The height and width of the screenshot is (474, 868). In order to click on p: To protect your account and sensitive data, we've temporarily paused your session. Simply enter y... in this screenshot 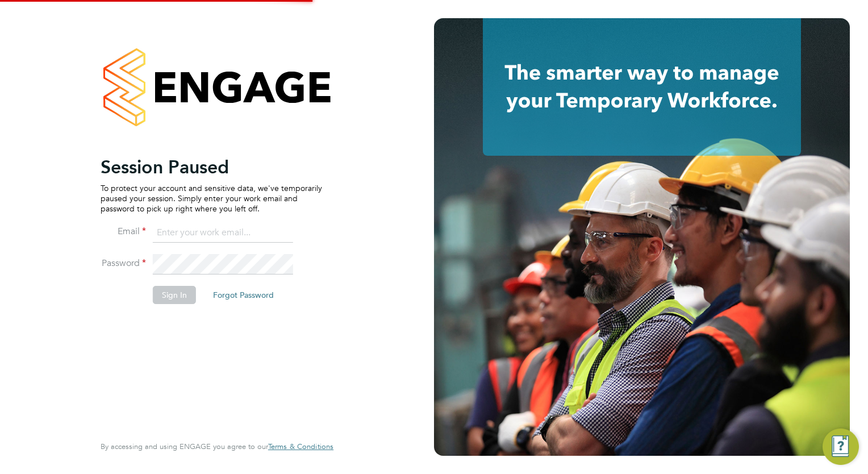, I will do `click(211, 198)`.